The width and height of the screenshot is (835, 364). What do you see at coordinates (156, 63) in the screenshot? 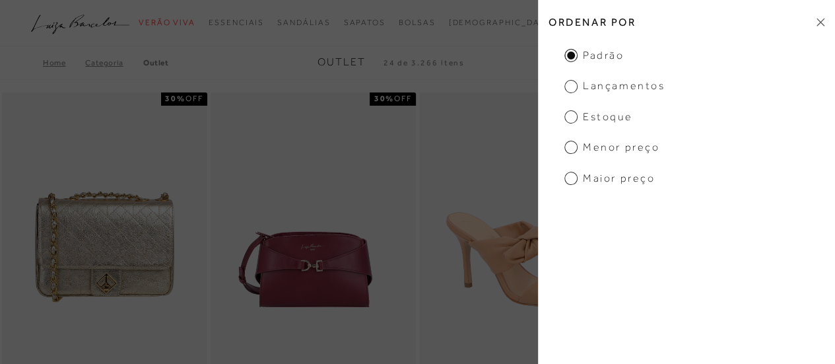
I see `a: Outlet` at bounding box center [156, 63].